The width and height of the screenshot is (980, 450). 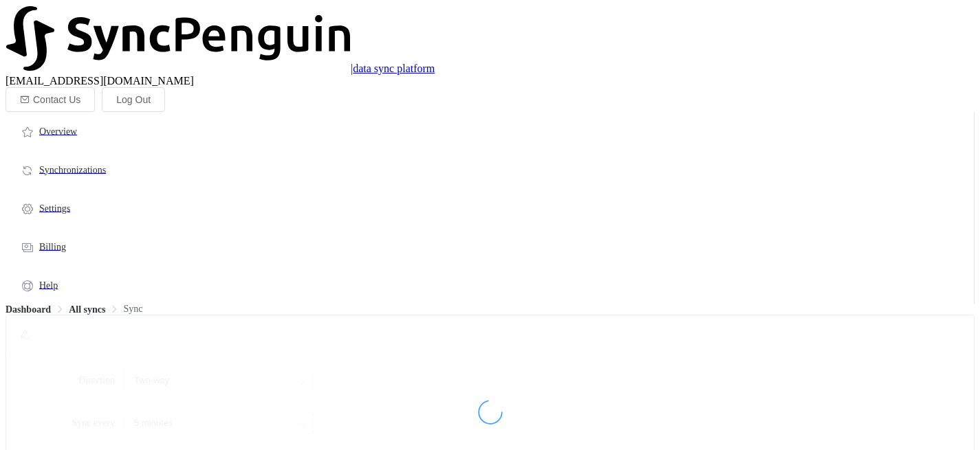 I want to click on span: Sync, so click(x=133, y=308).